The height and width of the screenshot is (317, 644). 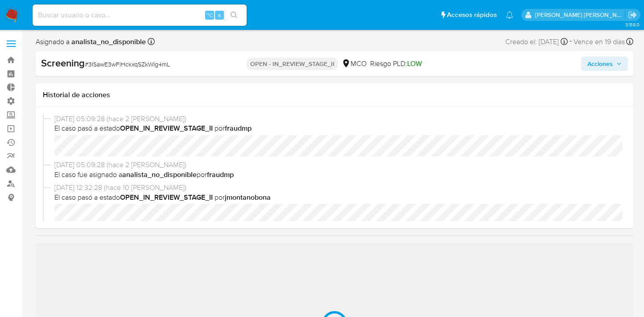 I want to click on span: Vence en 19 días, so click(x=599, y=42).